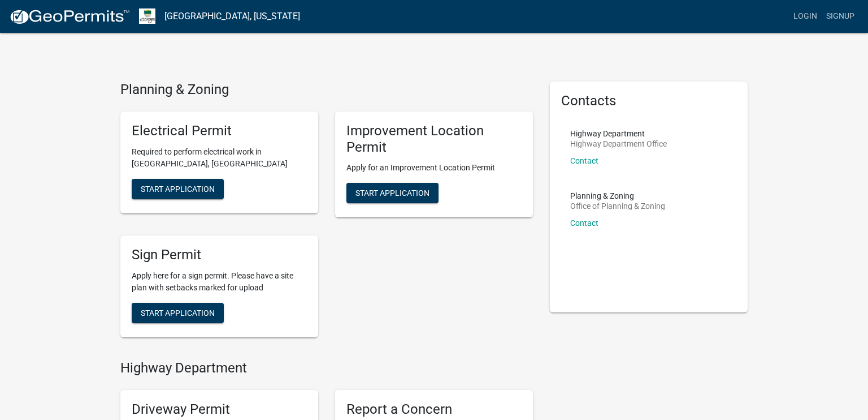 This screenshot has height=420, width=868. Describe the element at coordinates (618, 144) in the screenshot. I see `p: Highway Department Office` at that location.